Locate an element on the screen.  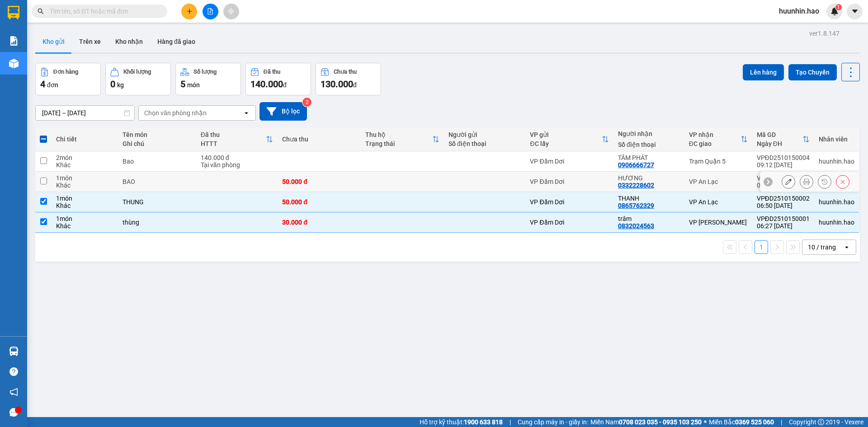
div: Chọn văn phòng nhận is located at coordinates (176, 113).